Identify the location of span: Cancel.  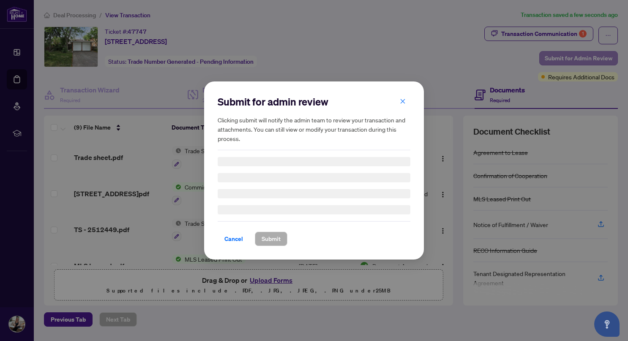
(234, 239).